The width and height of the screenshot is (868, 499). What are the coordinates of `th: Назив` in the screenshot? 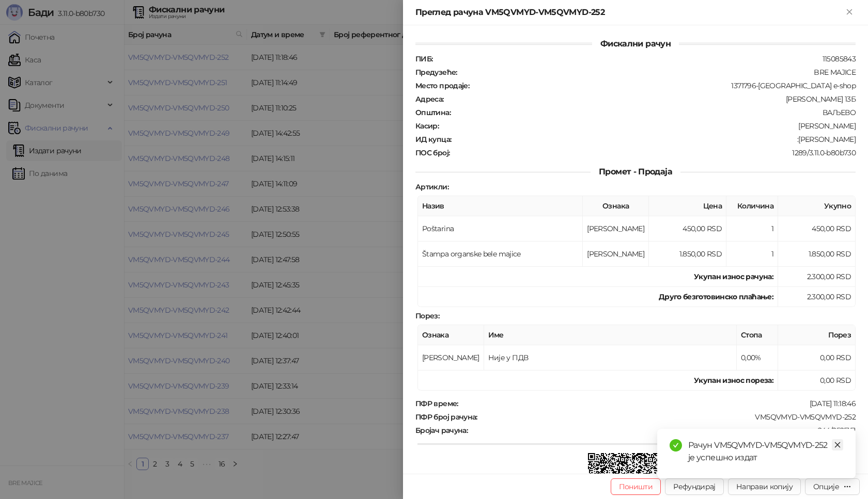 It's located at (500, 205).